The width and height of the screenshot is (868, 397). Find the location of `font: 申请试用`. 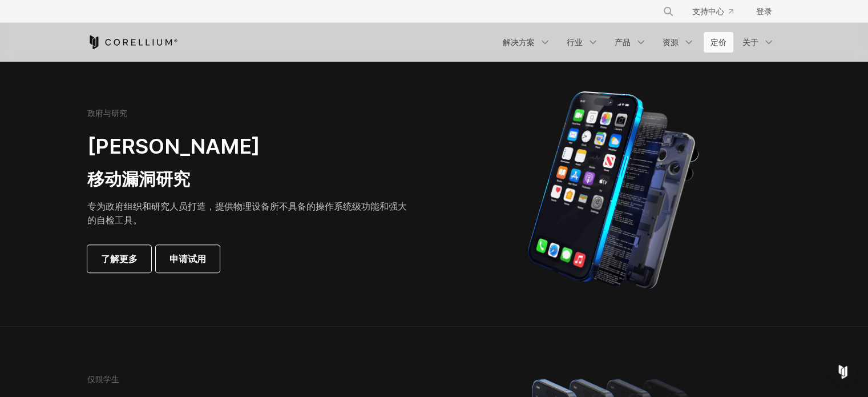

font: 申请试用 is located at coordinates (188, 258).